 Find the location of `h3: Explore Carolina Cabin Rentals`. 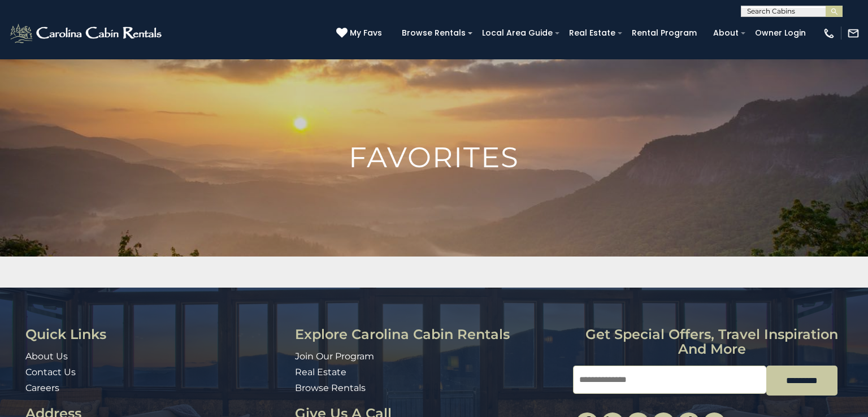

h3: Explore Carolina Cabin Rentals is located at coordinates (430, 334).